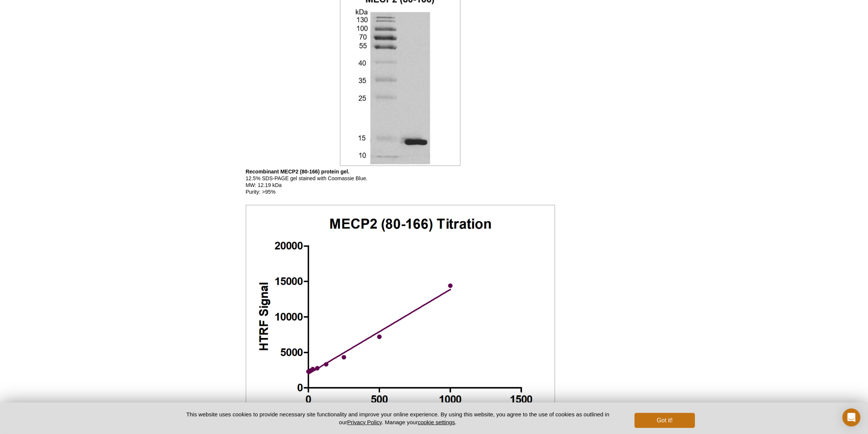 The width and height of the screenshot is (868, 434). Describe the element at coordinates (401, 319) in the screenshot. I see `img: Recombinant MECP2 (80-166) protein activity assay` at that location.